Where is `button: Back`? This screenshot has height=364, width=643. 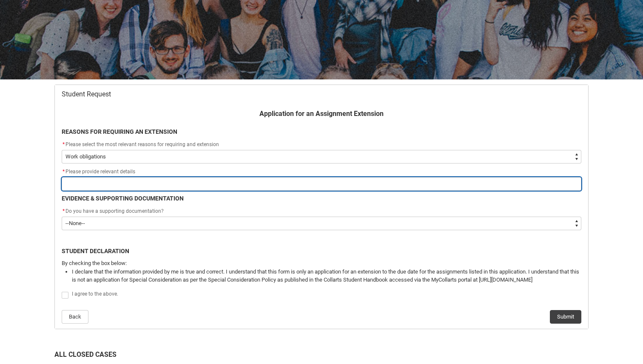
button: Back is located at coordinates (75, 317).